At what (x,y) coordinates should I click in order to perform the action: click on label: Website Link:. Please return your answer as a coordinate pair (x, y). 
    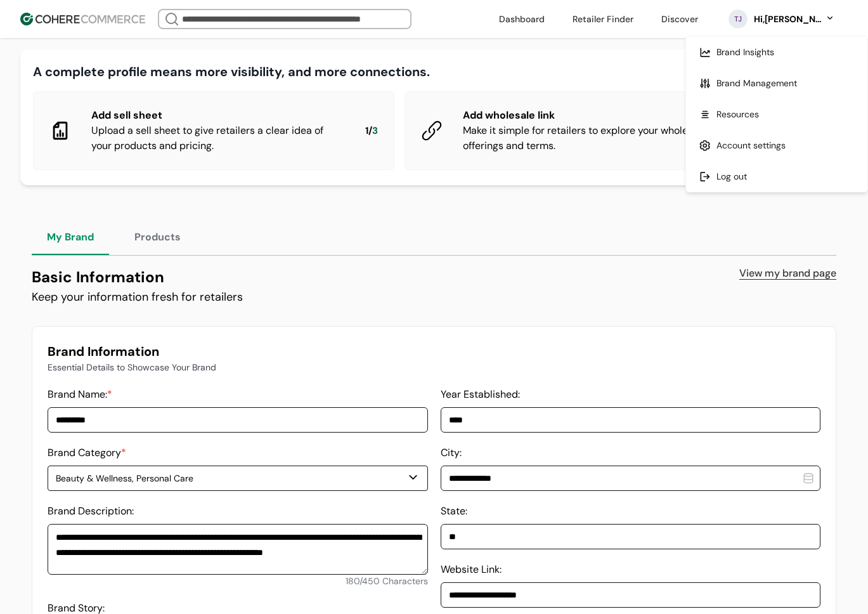
    Looking at the image, I should click on (471, 569).